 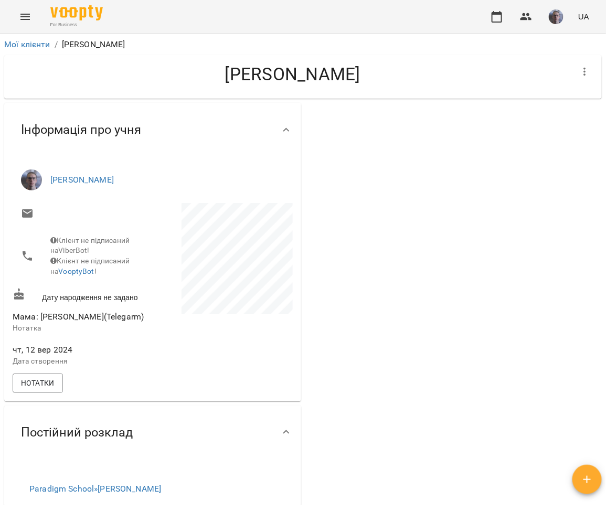 What do you see at coordinates (81, 295) in the screenshot?
I see `div: Дату народження не задано` at bounding box center [81, 295].